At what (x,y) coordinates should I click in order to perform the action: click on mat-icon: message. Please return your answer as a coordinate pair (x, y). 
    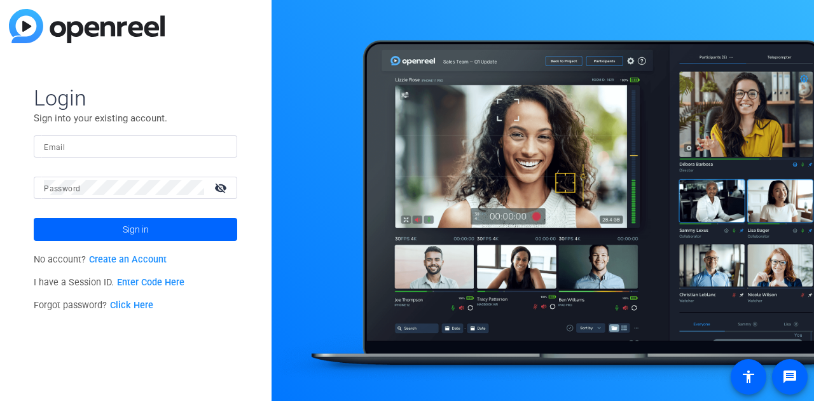
    Looking at the image, I should click on (790, 377).